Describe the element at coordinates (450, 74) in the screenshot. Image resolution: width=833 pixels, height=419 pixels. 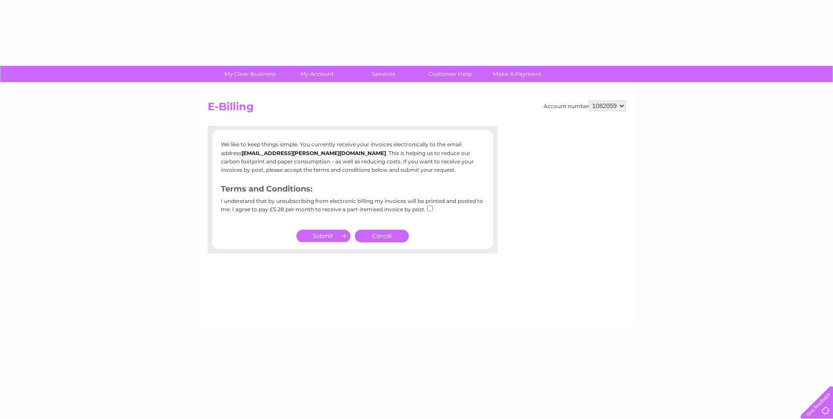
I see `a: Customer Help` at that location.